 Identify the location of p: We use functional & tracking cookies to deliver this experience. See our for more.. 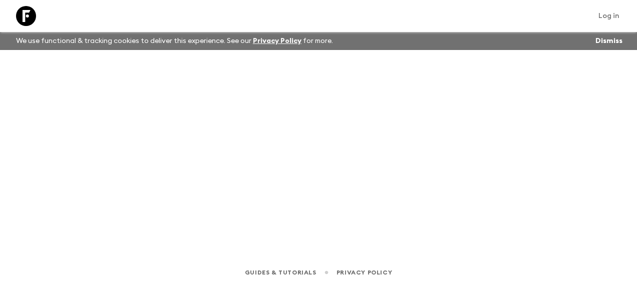
(174, 41).